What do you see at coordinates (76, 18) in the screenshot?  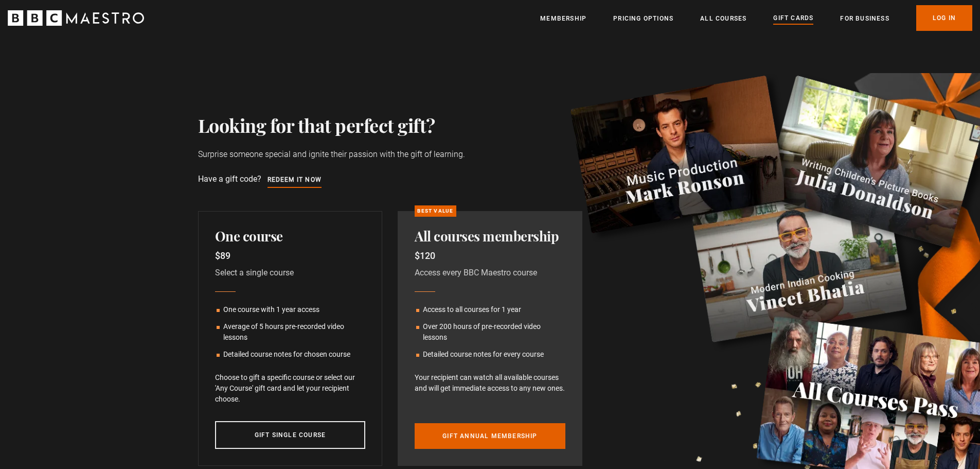 I see `a: BBC Maestro` at bounding box center [76, 18].